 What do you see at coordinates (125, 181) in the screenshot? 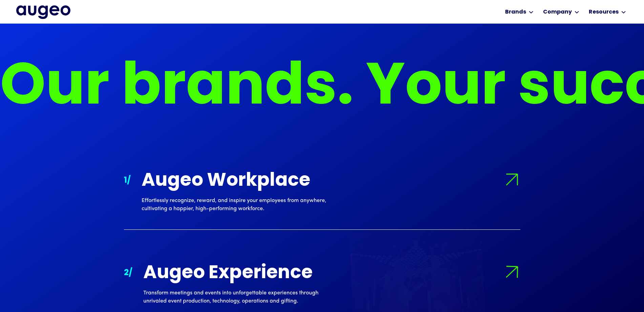
I see `div: 1` at bounding box center [125, 181].